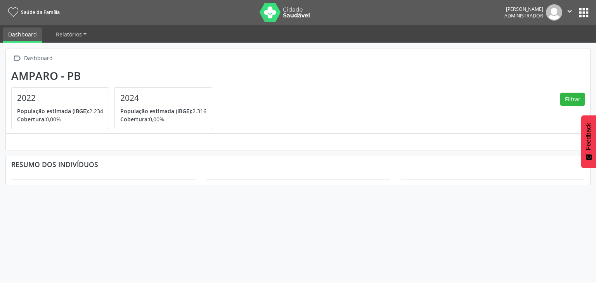 The image size is (596, 283). I want to click on p: 2.316, so click(163, 111).